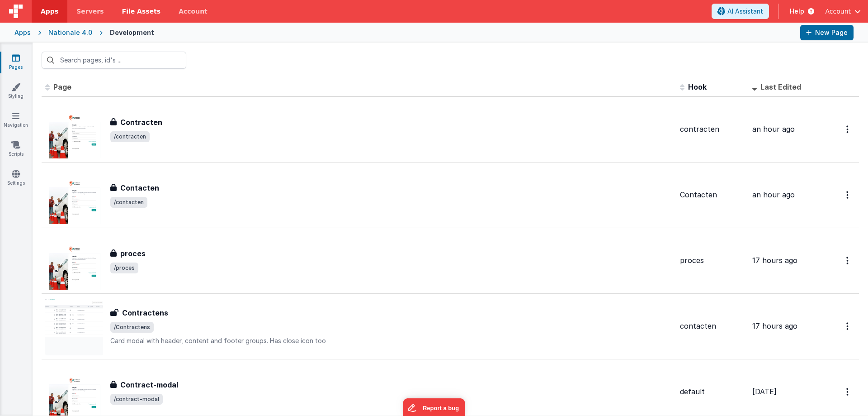 The image size is (868, 416). I want to click on h3: Contracten, so click(141, 122).